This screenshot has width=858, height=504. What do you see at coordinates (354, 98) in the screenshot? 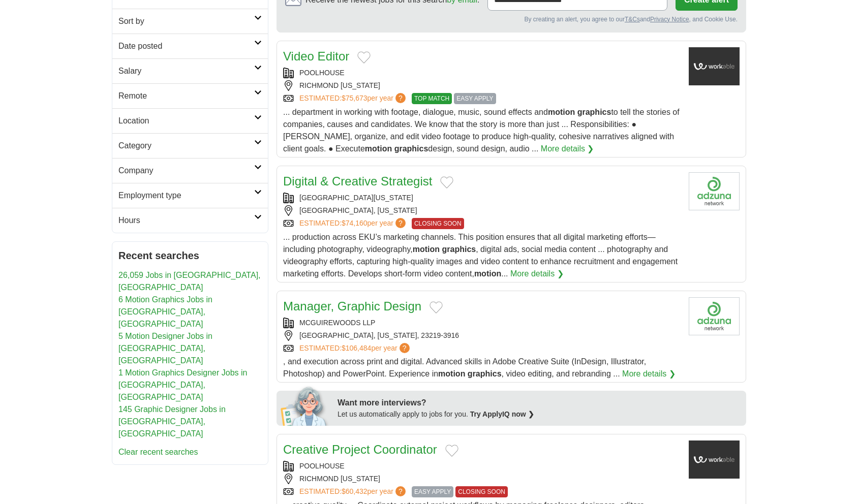
I see `span: $75,673` at bounding box center [354, 98].